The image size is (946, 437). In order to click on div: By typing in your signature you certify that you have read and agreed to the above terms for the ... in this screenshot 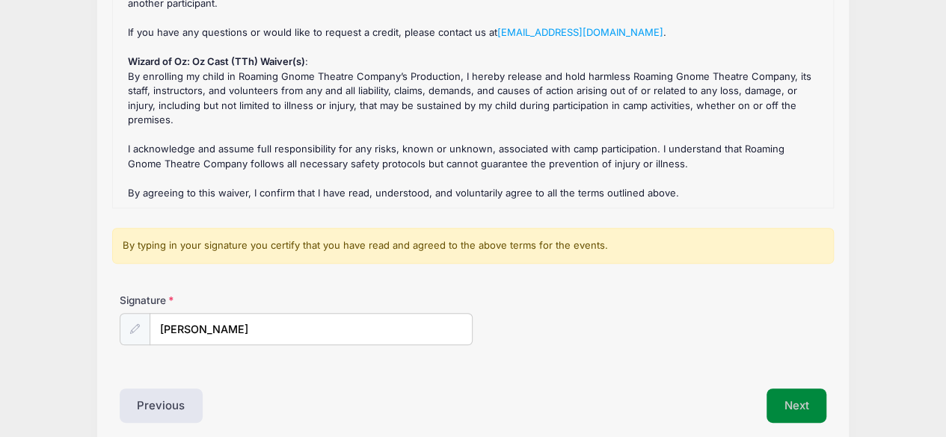, I will do `click(472, 246)`.